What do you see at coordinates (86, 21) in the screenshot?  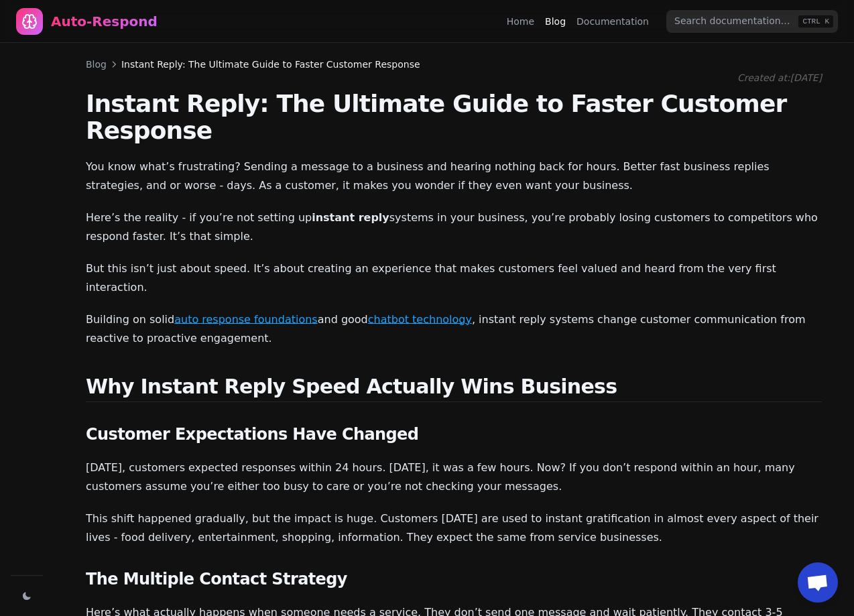 I see `a: Home page` at bounding box center [86, 21].